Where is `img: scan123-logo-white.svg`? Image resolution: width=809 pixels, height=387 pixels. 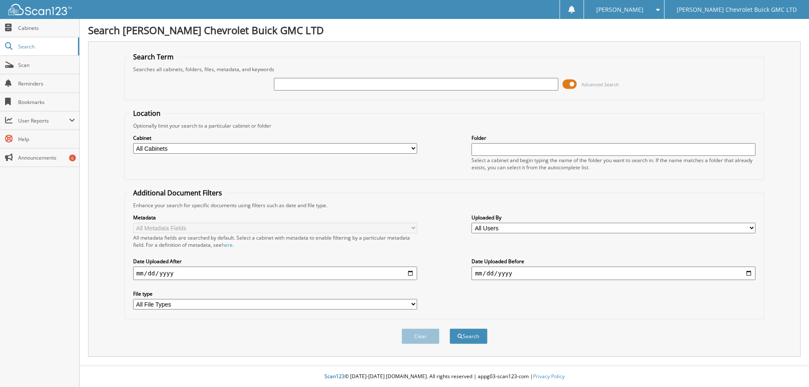
img: scan123-logo-white.svg is located at coordinates (40, 9).